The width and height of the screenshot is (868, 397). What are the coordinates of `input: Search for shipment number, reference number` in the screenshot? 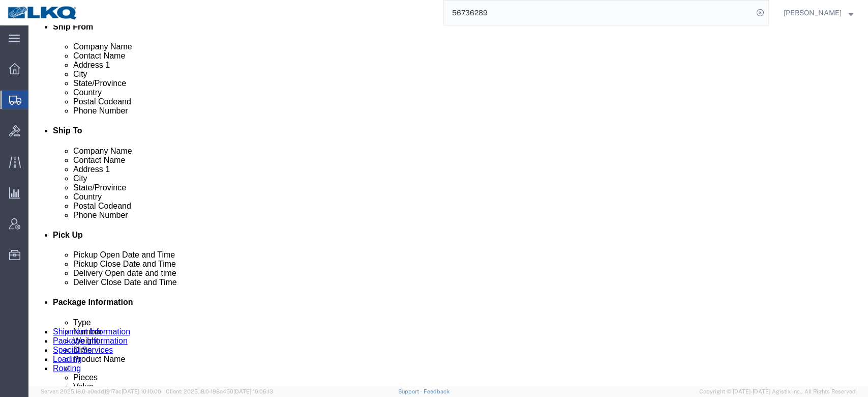 It's located at (599, 13).